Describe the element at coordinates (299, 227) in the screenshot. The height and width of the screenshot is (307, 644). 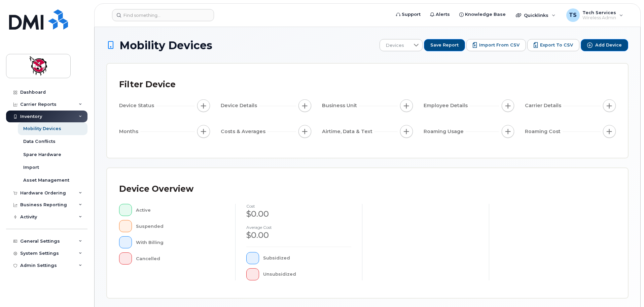
I see `h4: Average cost` at that location.